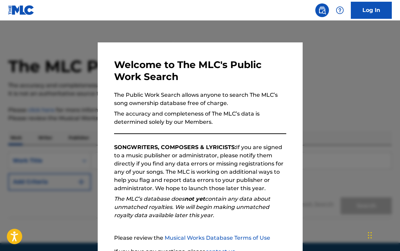 The image size is (400, 251). I want to click on img: MLC Logo, so click(21, 10).